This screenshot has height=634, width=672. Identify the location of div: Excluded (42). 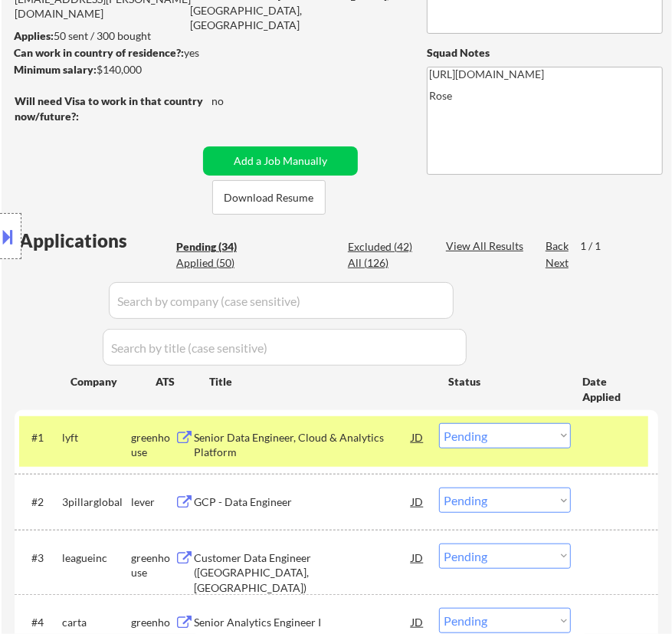
(386, 246).